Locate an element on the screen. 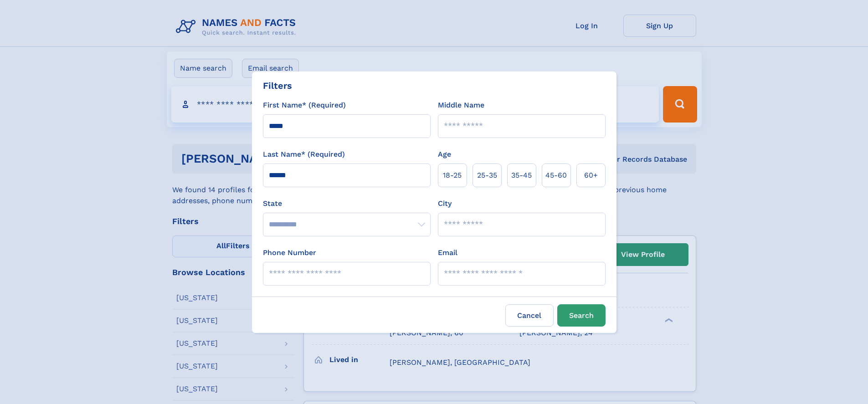 The image size is (868, 404). label: Cancel is located at coordinates (529, 315).